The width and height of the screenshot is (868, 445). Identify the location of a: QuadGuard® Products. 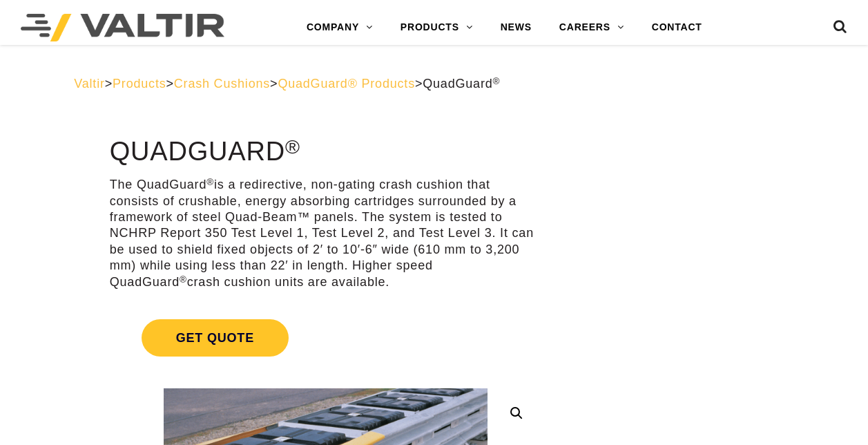
(346, 83).